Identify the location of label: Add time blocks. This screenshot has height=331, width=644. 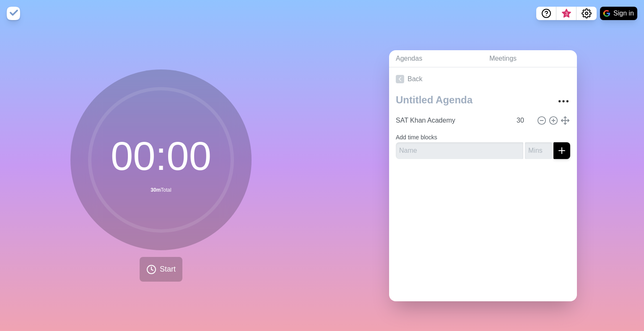
(416, 138).